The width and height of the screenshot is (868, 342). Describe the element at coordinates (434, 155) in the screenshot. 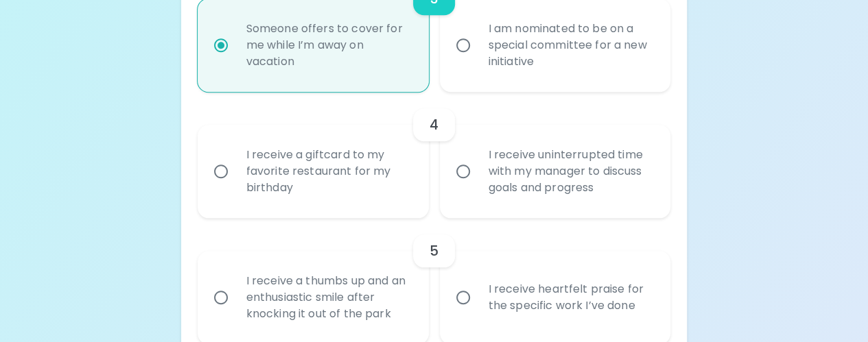

I see `div: choice-group-check` at that location.